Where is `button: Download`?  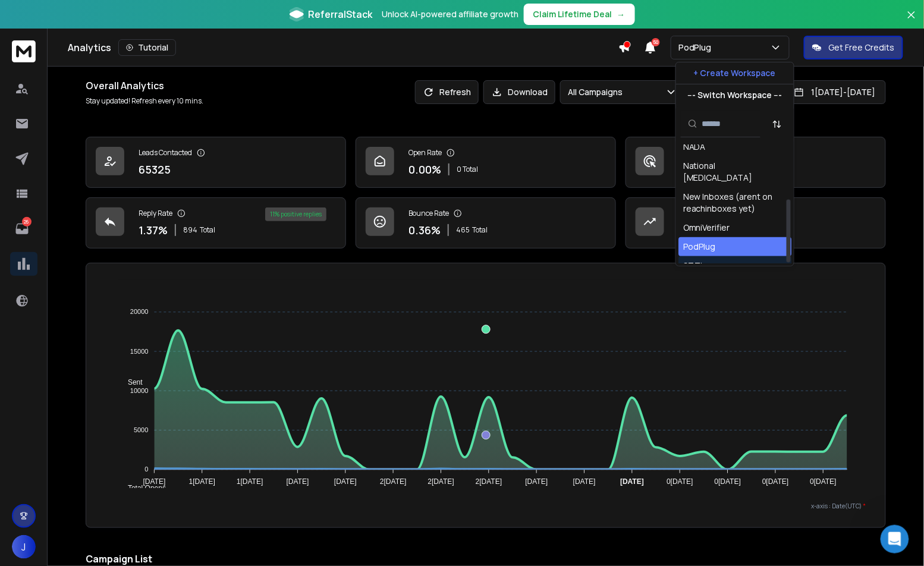 button: Download is located at coordinates (519, 92).